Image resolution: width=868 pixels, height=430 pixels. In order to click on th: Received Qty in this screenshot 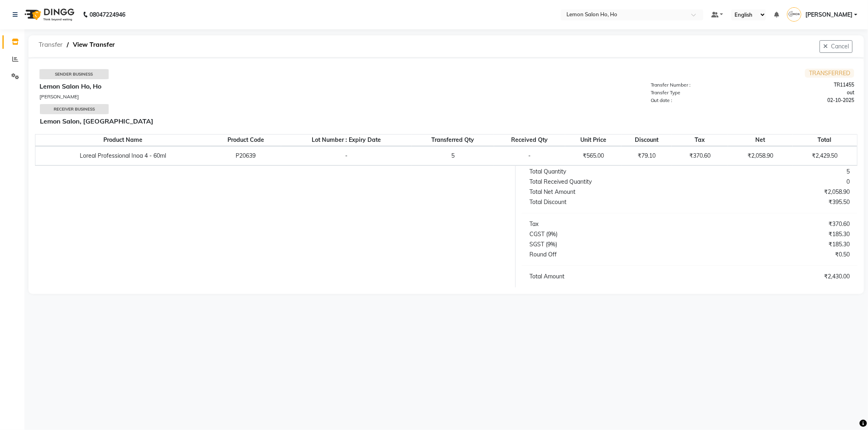, I will do `click(530, 140)`.